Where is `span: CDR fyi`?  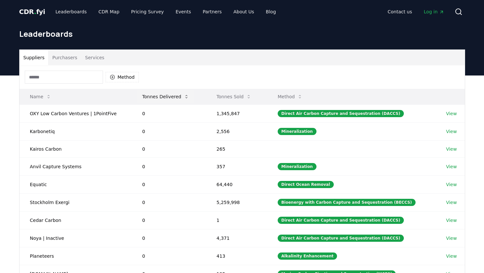 span: CDR fyi is located at coordinates (32, 12).